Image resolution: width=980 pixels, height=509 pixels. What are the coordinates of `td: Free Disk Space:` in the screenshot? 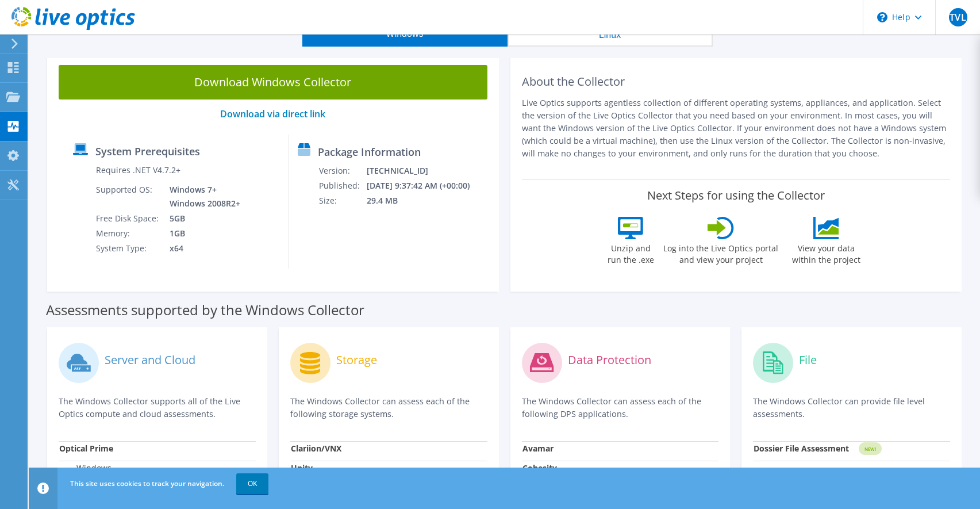 It's located at (128, 219).